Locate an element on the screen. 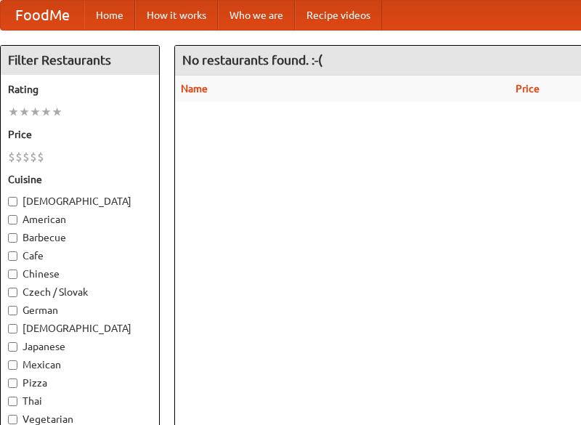 This screenshot has height=425, width=581. label: Chinese is located at coordinates (80, 274).